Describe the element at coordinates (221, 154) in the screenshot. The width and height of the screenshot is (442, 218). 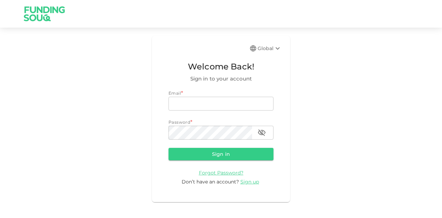
I see `button: Sign in` at that location.